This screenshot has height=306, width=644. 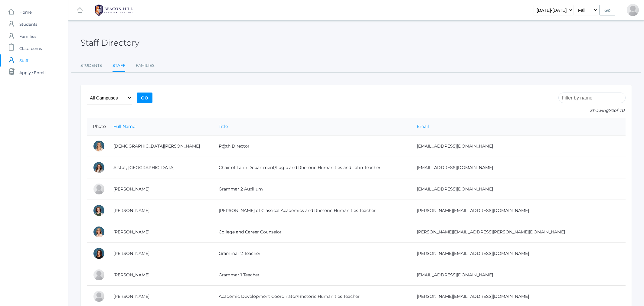 I want to click on th: Photo, so click(x=97, y=127).